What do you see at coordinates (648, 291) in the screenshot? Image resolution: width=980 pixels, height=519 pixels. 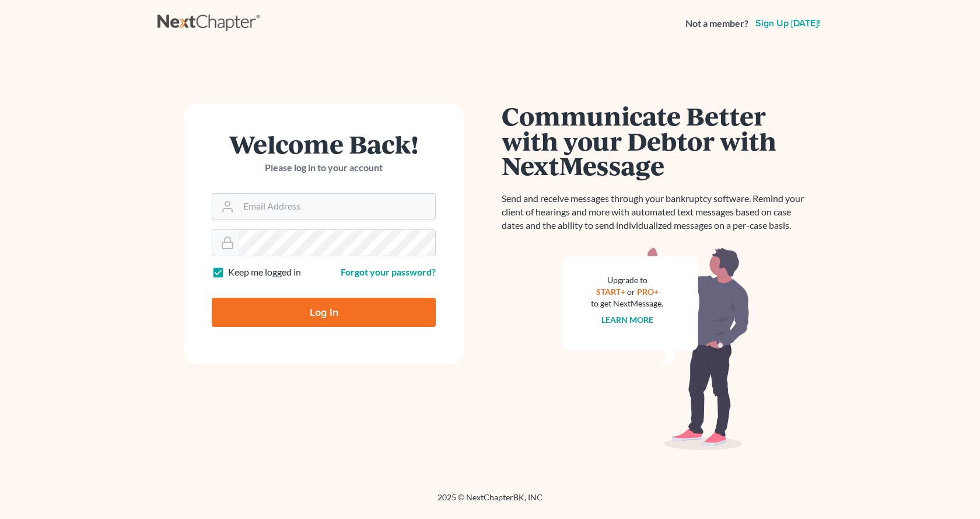 I see `a: PRO+` at bounding box center [648, 291].